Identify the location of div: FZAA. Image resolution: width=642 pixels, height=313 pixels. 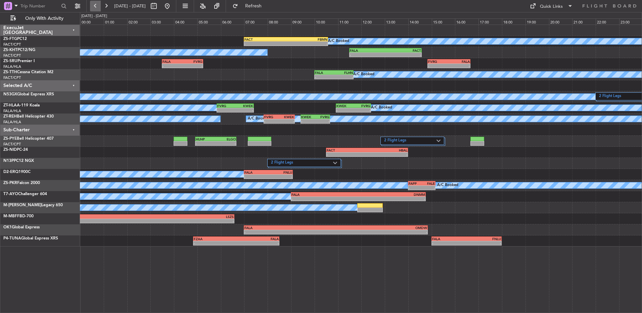
(215, 239).